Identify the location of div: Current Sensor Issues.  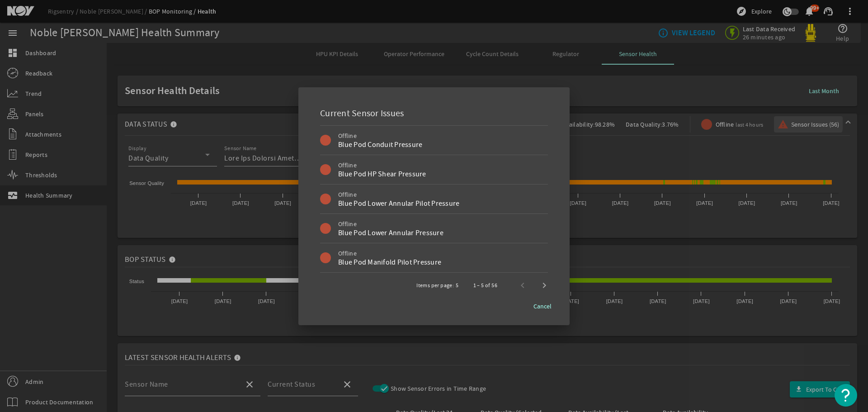
(434, 111).